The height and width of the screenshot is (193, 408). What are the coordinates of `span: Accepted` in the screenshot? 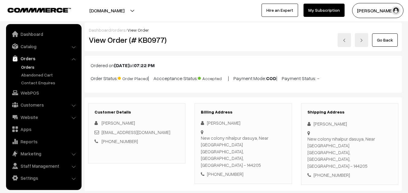 It's located at (213, 78).